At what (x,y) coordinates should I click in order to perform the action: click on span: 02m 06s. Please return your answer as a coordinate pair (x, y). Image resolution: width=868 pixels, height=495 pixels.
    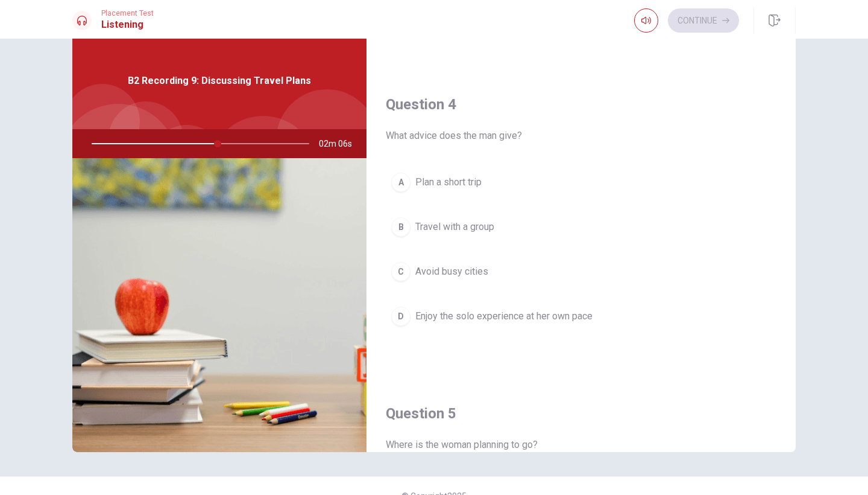
    Looking at the image, I should click on (340, 144).